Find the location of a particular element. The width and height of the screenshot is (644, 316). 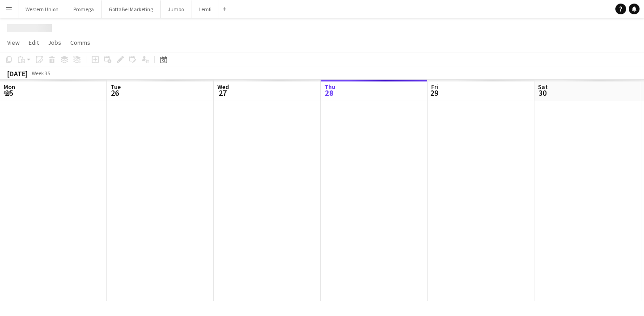

span: 27 is located at coordinates (222, 93).